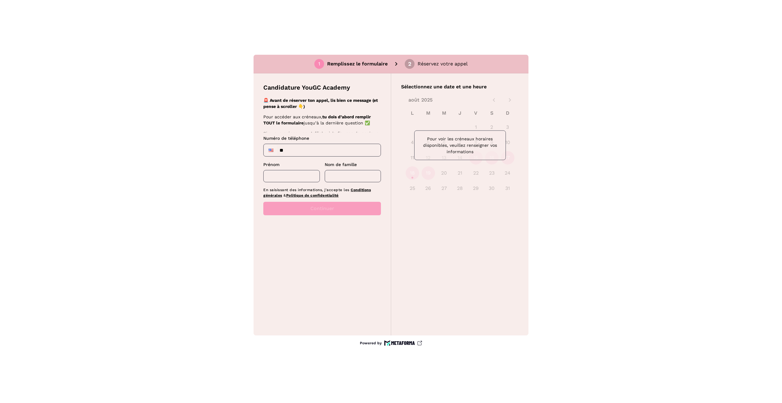 This screenshot has height=403, width=782. What do you see at coordinates (460, 145) in the screenshot?
I see `p: Pour voir les créneaux horaires disponibles, veuillez renseigner vos informations` at bounding box center [460, 145].